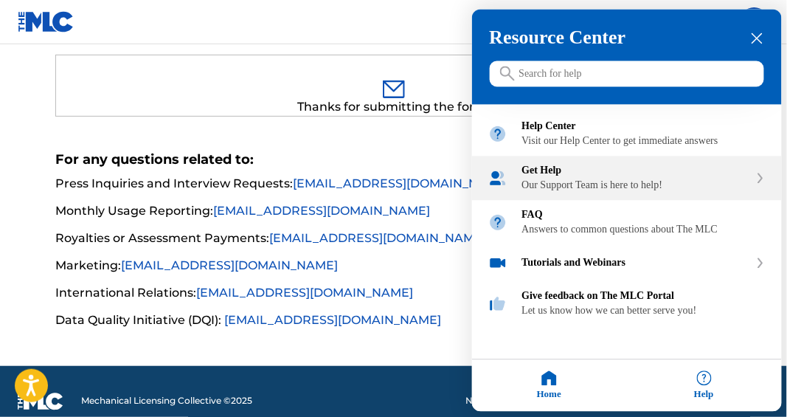  What do you see at coordinates (644, 142) in the screenshot?
I see `div: Visit our Help Center to get immediate answers` at bounding box center [644, 142].